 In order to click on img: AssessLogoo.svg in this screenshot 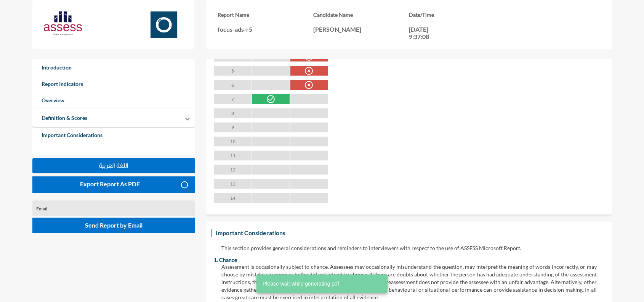, I will do `click(63, 23)`.